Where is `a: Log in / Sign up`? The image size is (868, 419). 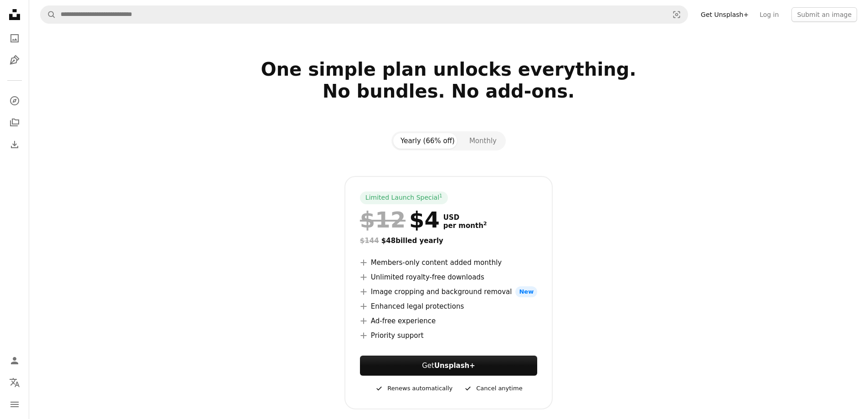 a: Log in / Sign up is located at coordinates (15, 361).